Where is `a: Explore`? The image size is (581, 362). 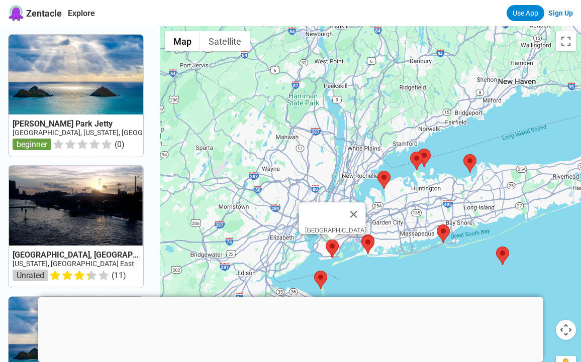
a: Explore is located at coordinates (81, 13).